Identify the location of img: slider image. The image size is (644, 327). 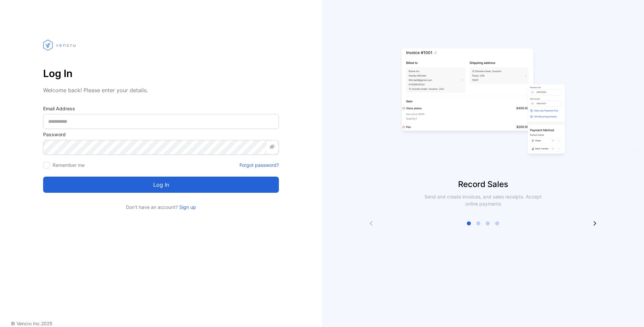
(483, 102).